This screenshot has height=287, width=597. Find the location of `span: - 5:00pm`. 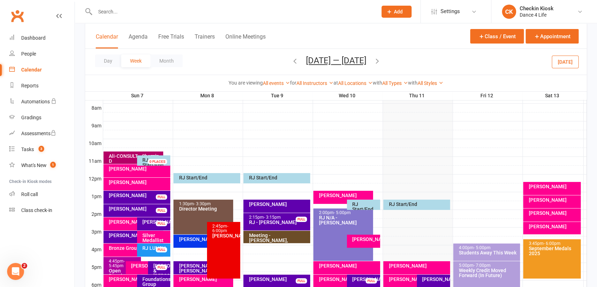

span: - 5:00pm is located at coordinates (342, 212).